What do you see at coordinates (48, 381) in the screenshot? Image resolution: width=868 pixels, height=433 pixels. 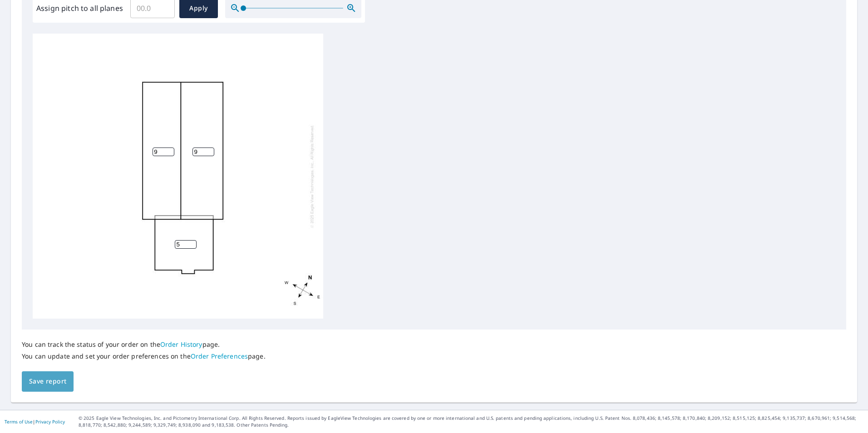 I see `button: Save report` at bounding box center [48, 381].